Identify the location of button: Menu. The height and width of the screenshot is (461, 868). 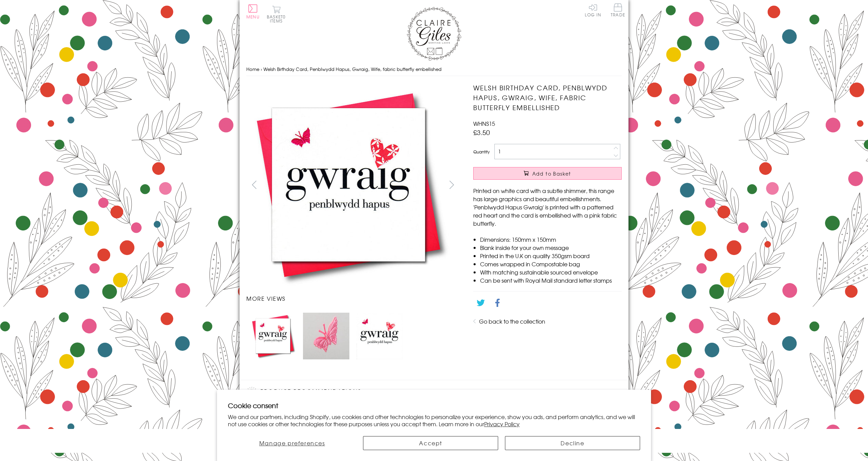
(253, 12).